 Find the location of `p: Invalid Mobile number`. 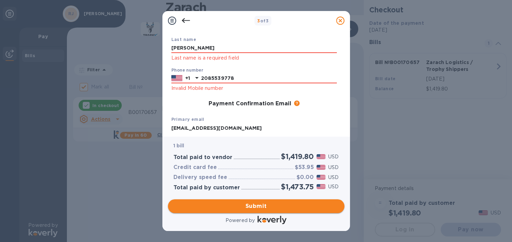

p: Invalid Mobile number is located at coordinates (254, 88).